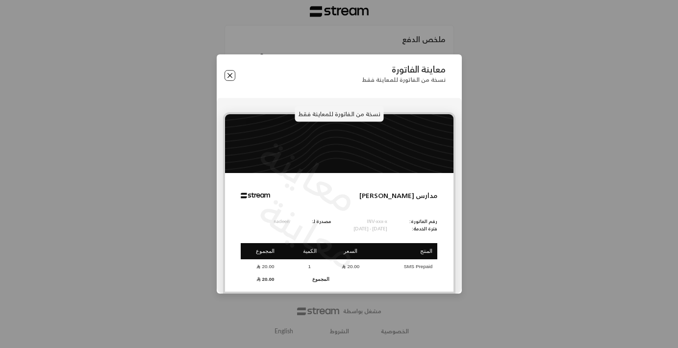 The height and width of the screenshot is (348, 678). Describe the element at coordinates (339, 264) in the screenshot. I see `table: Products` at that location.